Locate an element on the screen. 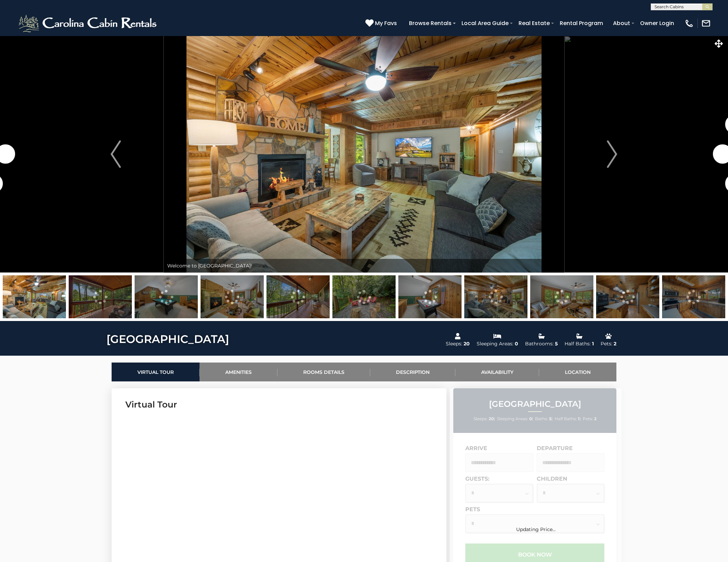  img: mail-regular-white.png is located at coordinates (706, 24).